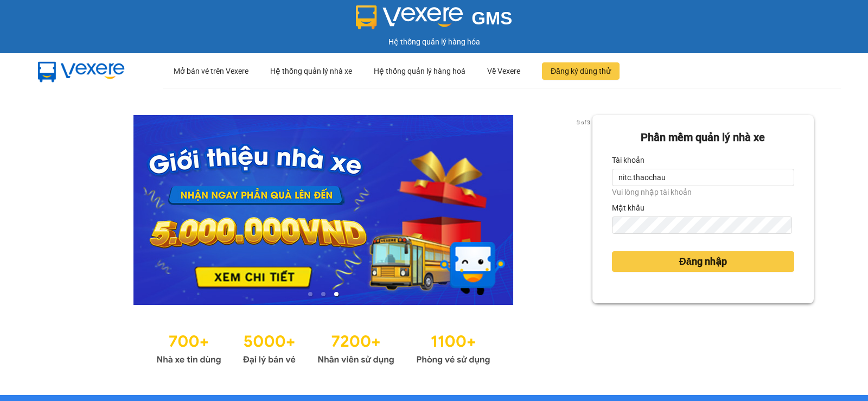 Image resolution: width=868 pixels, height=401 pixels. What do you see at coordinates (703, 192) in the screenshot?
I see `div: Vui lòng nhập tài khoản` at bounding box center [703, 192].